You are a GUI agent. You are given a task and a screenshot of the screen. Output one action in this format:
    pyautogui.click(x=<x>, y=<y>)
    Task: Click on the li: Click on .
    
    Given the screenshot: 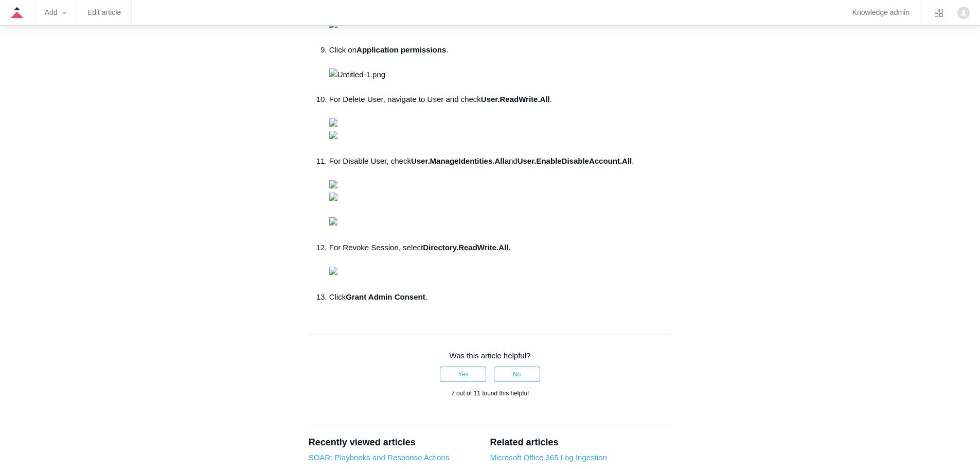 What is the action you would take?
    pyautogui.click(x=500, y=69)
    